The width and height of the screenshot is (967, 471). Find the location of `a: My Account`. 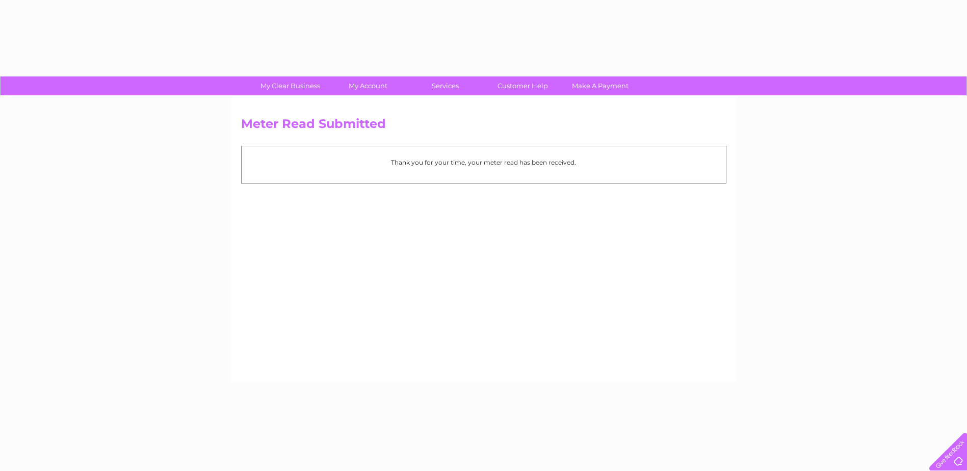

a: My Account is located at coordinates (368, 86).